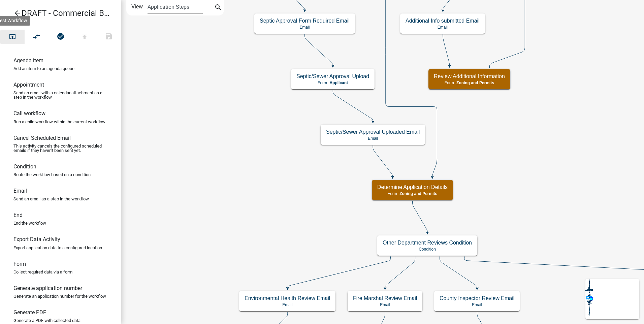  Describe the element at coordinates (29, 60) in the screenshot. I see `h6: Agenda item` at that location.